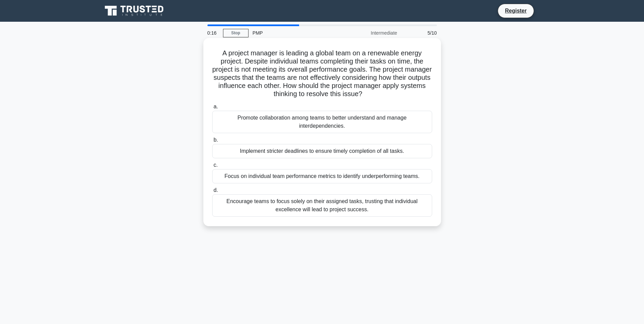 The height and width of the screenshot is (324, 644). What do you see at coordinates (216, 106) in the screenshot?
I see `span: a.` at bounding box center [216, 106].